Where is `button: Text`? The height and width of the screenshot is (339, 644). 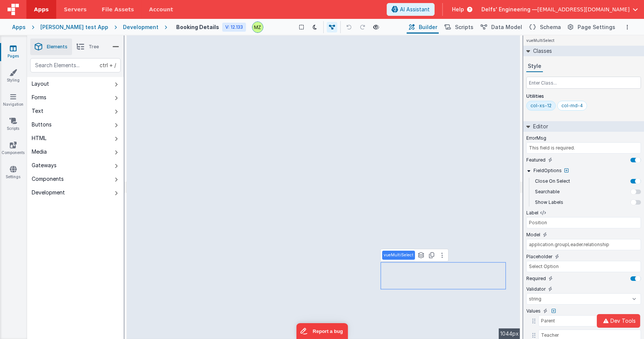 button: Text is located at coordinates (76, 111).